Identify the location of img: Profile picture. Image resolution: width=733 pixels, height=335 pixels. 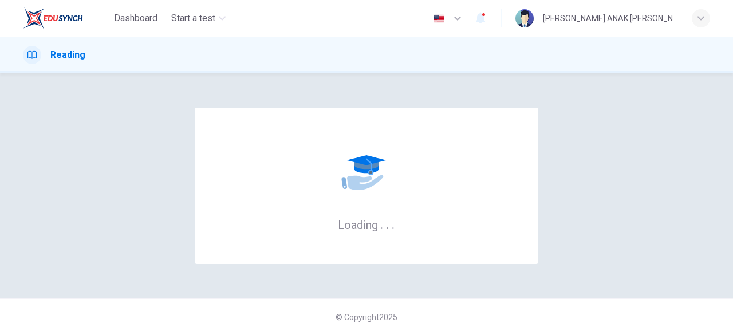
(524, 18).